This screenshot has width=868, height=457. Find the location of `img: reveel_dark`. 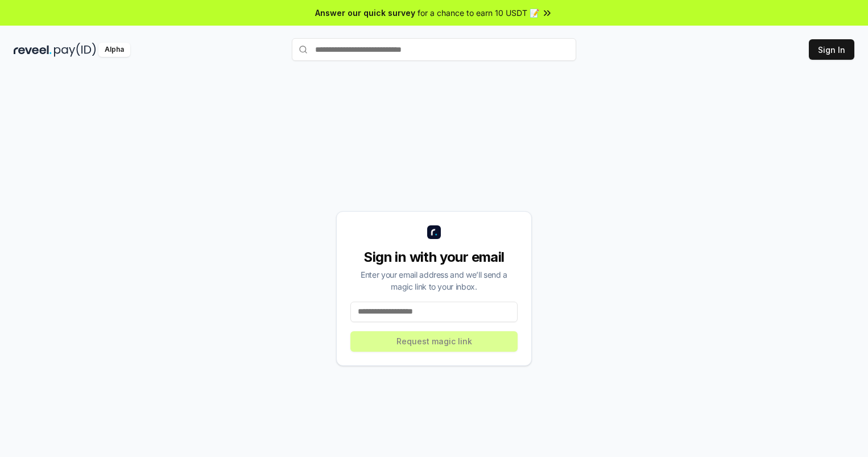

img: reveel_dark is located at coordinates (33, 50).